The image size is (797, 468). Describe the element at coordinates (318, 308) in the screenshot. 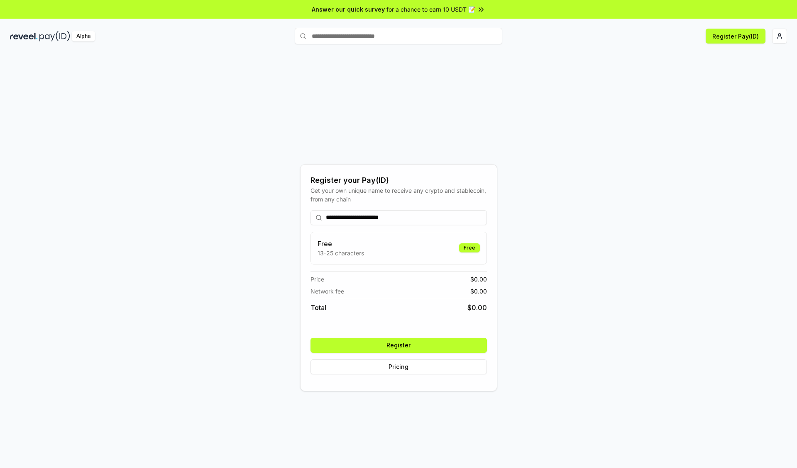

I see `span: Total` at that location.